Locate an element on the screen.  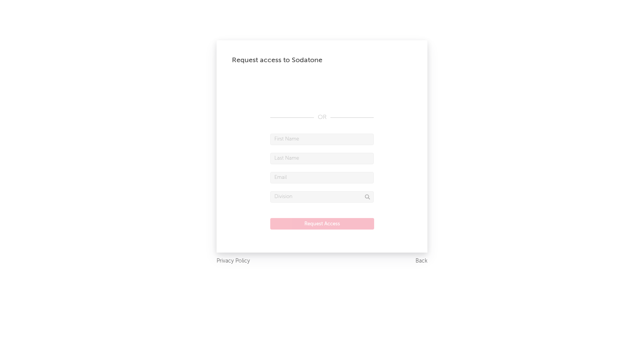
input: Email is located at coordinates (322, 178).